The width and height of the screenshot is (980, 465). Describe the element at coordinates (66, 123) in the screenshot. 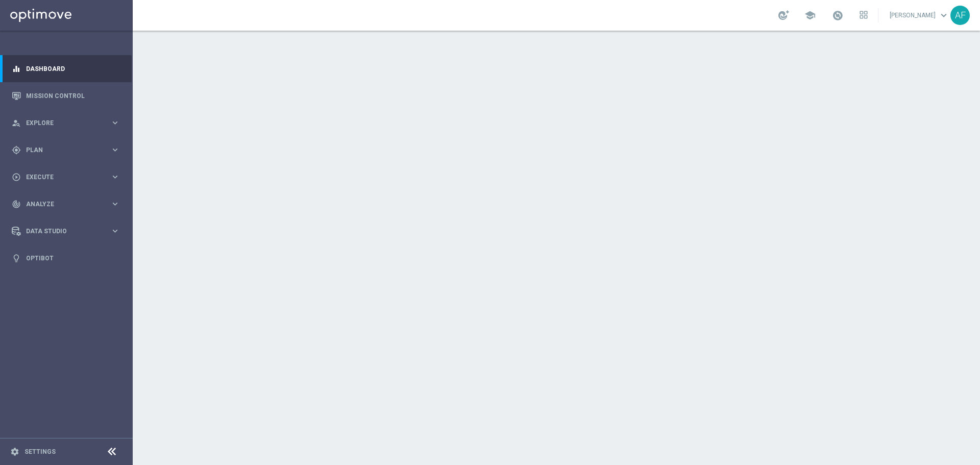

I see `div: person_search Explore keyboard_arrow_right` at that location.